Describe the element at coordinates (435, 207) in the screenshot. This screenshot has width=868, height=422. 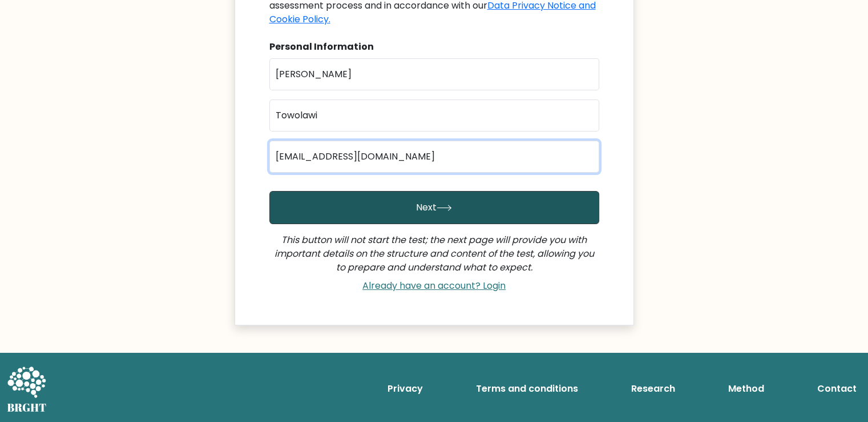
I see `button: Next` at that location.